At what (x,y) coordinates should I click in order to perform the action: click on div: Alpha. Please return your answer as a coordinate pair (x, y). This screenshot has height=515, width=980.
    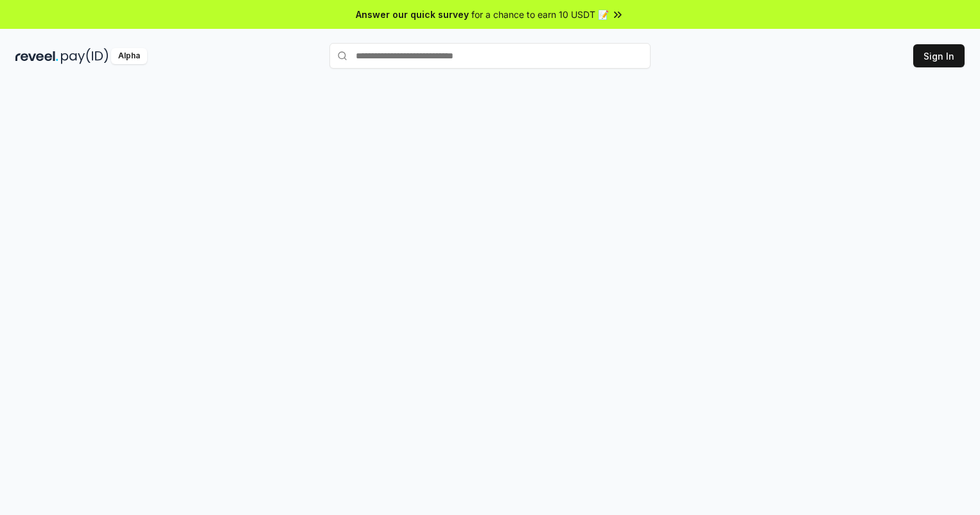
    Looking at the image, I should click on (129, 56).